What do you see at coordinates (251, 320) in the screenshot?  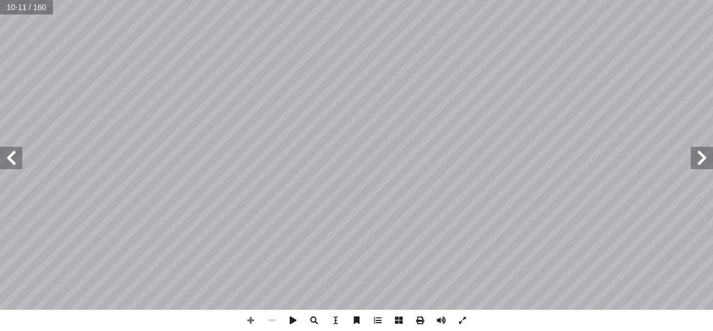 I see `span: تكبير` at bounding box center [251, 320].